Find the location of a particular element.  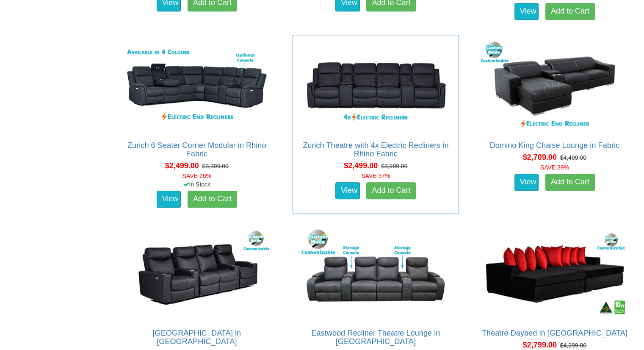

img: Bond Theatre Lounge in Fabric is located at coordinates (197, 274).